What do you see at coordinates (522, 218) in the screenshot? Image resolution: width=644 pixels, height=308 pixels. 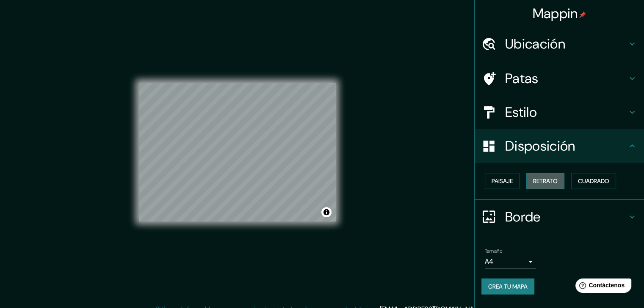 I see `font: Borde` at bounding box center [522, 218].